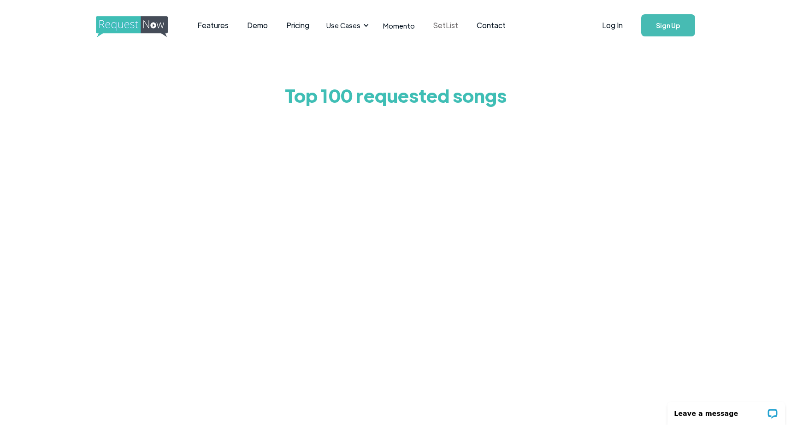 Image resolution: width=791 pixels, height=425 pixels. I want to click on h1: Top 100 requested songs, so click(395, 95).